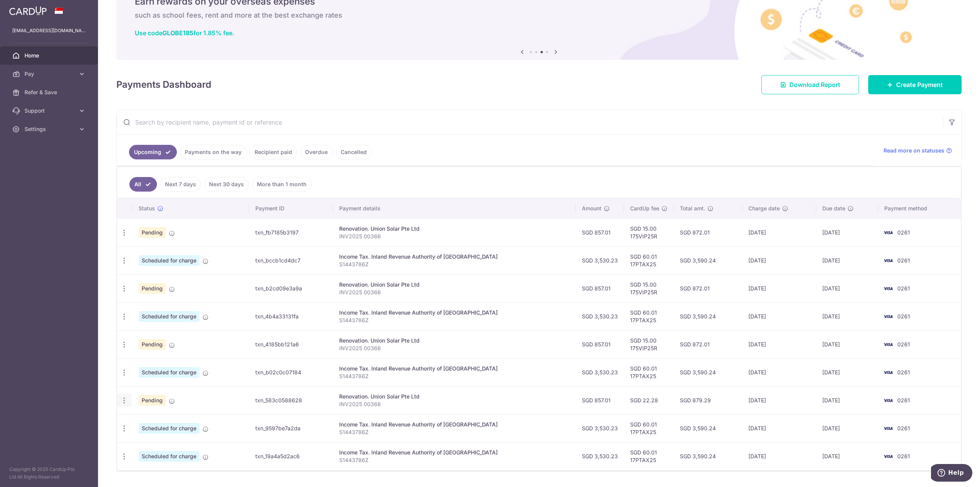 The width and height of the screenshot is (980, 487). What do you see at coordinates (316, 152) in the screenshot?
I see `a: Overdue` at bounding box center [316, 152].